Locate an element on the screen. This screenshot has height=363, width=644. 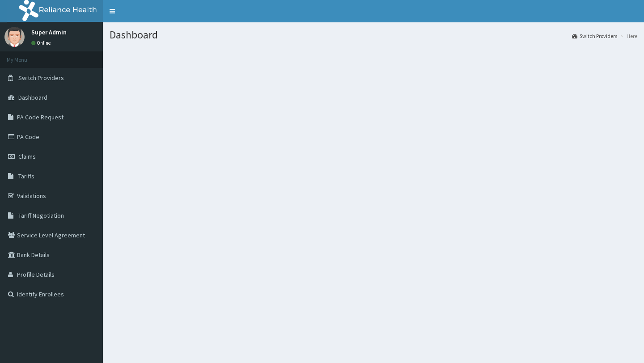
span: Tariffs is located at coordinates (26, 176).